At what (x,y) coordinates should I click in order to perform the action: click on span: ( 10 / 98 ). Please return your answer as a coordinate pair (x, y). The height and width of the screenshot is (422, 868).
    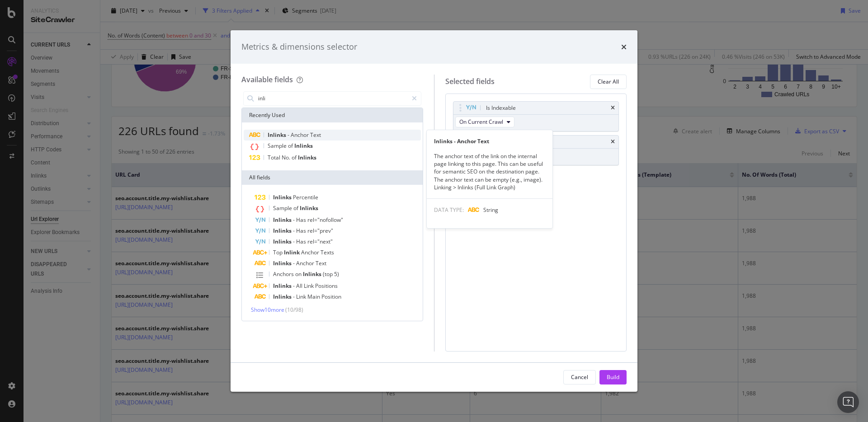
    Looking at the image, I should click on (294, 309).